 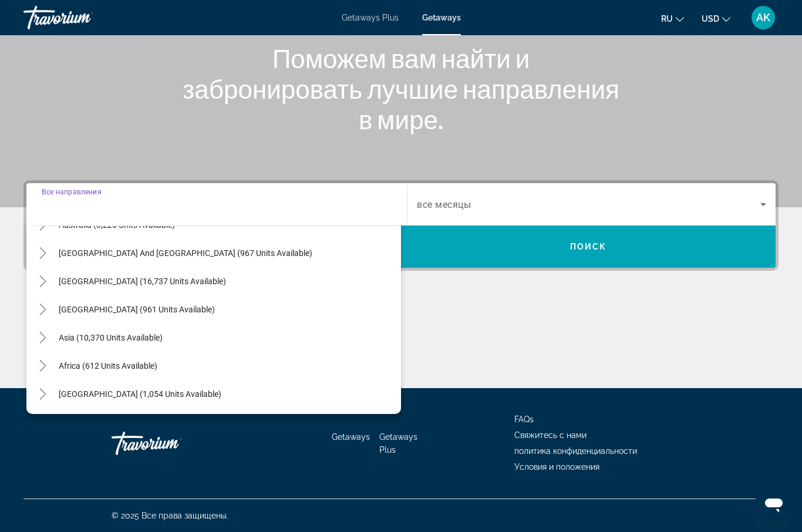 I want to click on button: Toggle South Pacific and Oceania (967 units available), so click(x=42, y=253).